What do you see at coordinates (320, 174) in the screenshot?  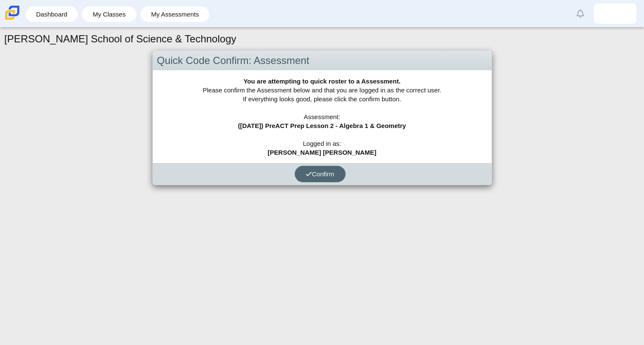 I see `span: Confirm` at bounding box center [320, 174].